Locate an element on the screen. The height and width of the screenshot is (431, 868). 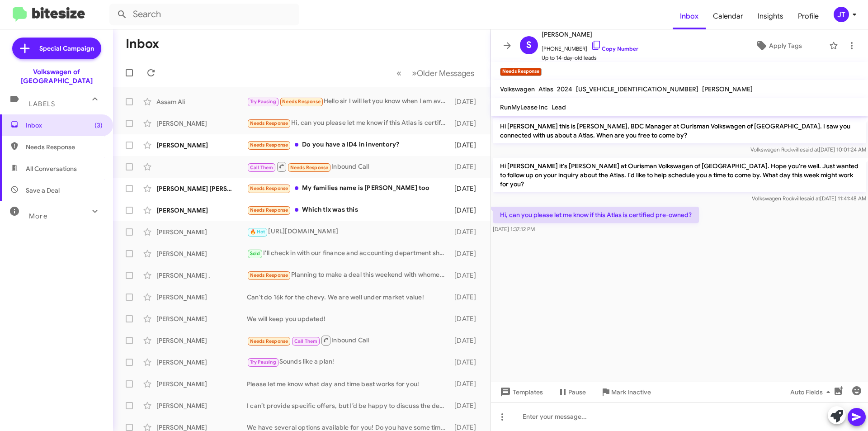
div: Hello sir I will let you know when I am available to come take a look is located at coordinates (348, 101).